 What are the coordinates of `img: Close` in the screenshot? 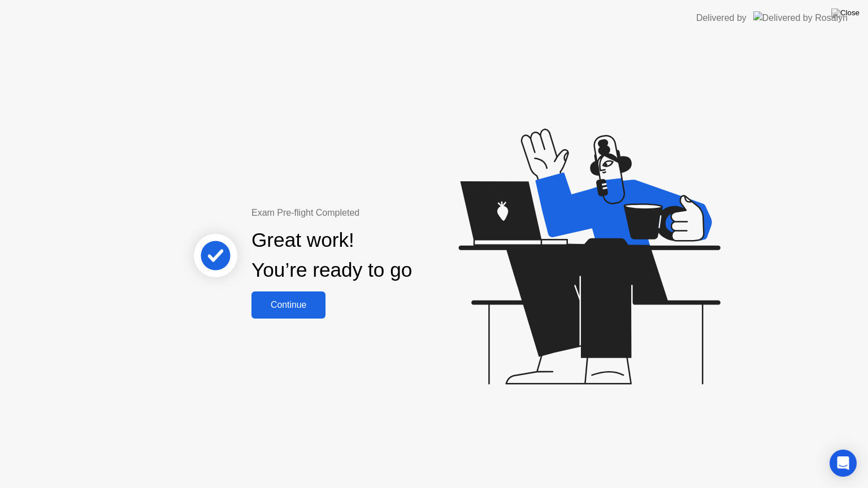 It's located at (845, 13).